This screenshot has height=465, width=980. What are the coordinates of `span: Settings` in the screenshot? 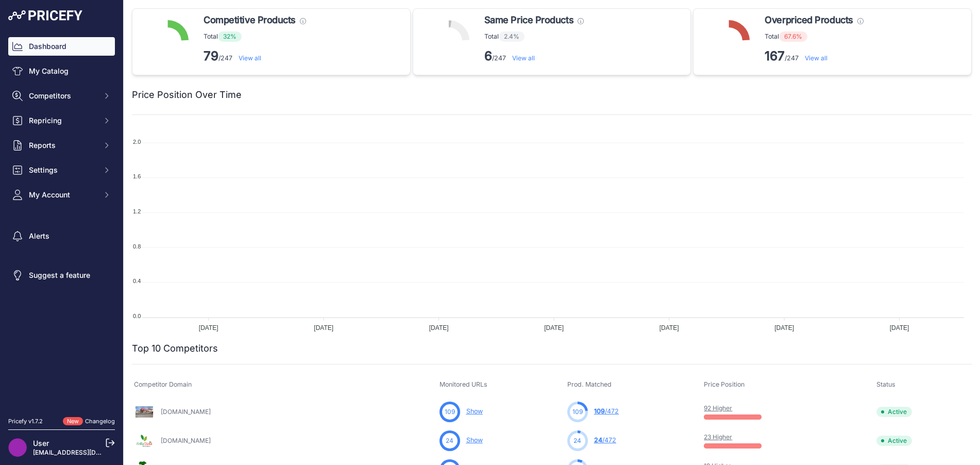 It's located at (63, 170).